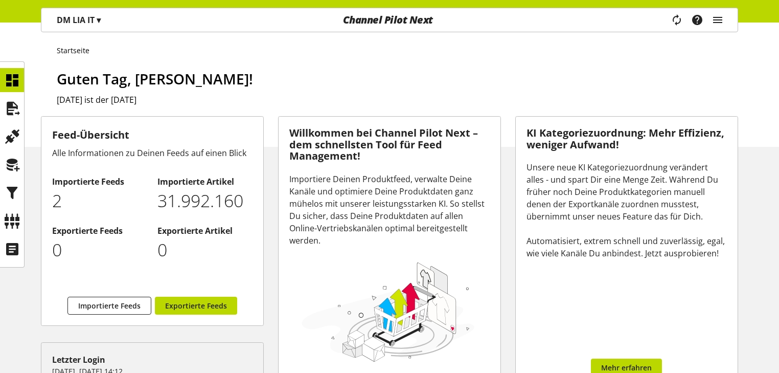 This screenshot has width=779, height=373. I want to click on h3: KI Kategoriezuordnung: Mehr Effizienz, weniger Aufwand!, so click(627, 139).